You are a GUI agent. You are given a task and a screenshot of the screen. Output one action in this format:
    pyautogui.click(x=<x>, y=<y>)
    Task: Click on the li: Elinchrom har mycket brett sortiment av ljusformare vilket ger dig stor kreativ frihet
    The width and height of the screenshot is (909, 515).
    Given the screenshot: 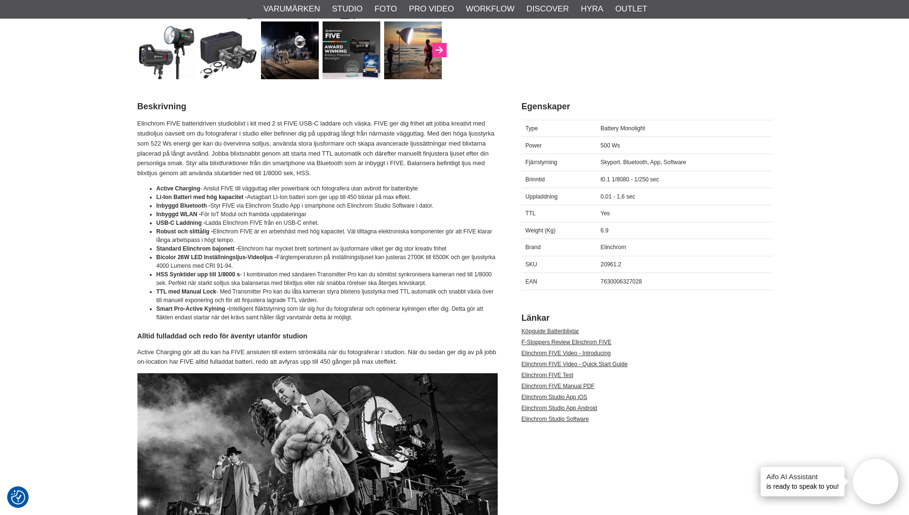 What is the action you would take?
    pyautogui.click(x=327, y=249)
    